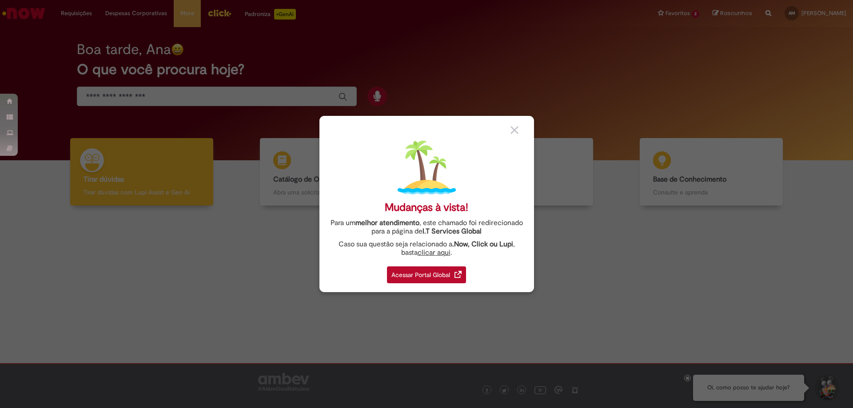 The height and width of the screenshot is (408, 853). Describe the element at coordinates (426, 272) in the screenshot. I see `a: Acessar Portal Global` at that location.